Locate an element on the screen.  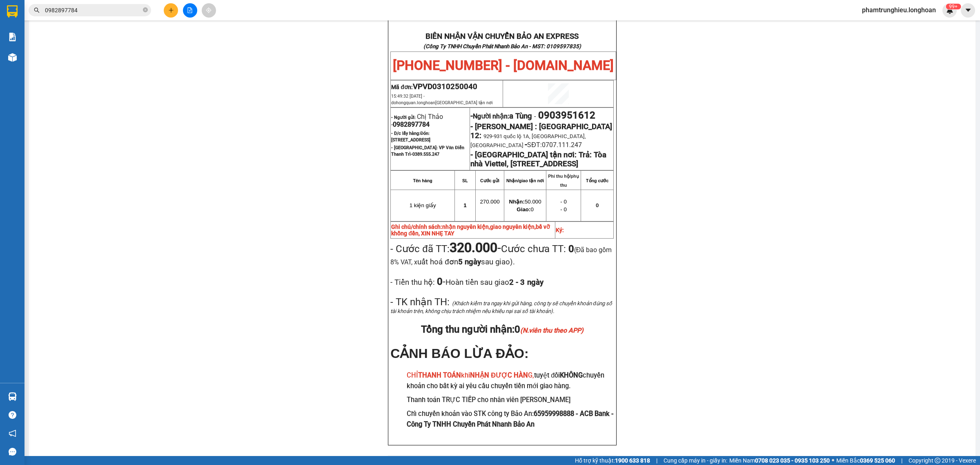
span: Hỗ trợ kỹ thuật: is located at coordinates (613, 461).